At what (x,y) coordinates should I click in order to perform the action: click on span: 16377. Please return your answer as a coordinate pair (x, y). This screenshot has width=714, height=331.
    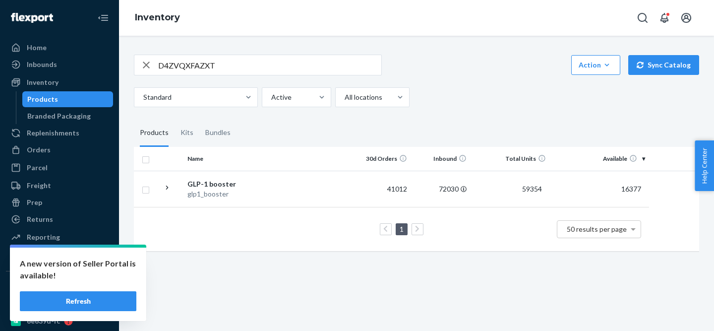
    Looking at the image, I should click on (631, 188).